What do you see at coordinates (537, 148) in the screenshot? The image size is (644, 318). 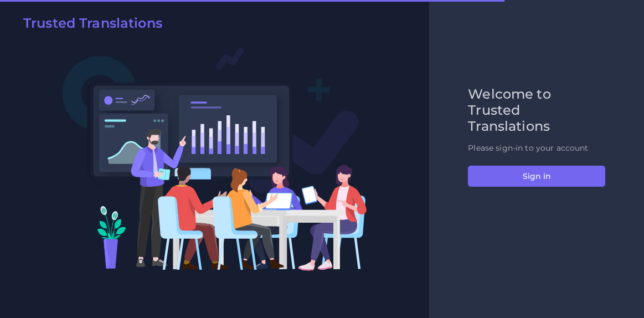 I see `p: Please sign-in to your account` at bounding box center [537, 148].